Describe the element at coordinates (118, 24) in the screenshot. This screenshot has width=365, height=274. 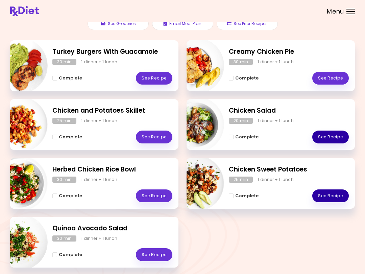
I see `button: See Groceries` at that location.